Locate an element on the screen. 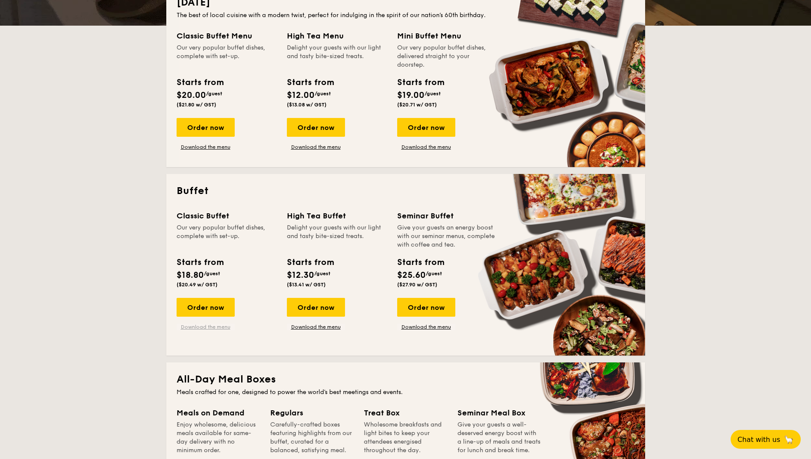  div: Classic Buffet is located at coordinates (227, 216).